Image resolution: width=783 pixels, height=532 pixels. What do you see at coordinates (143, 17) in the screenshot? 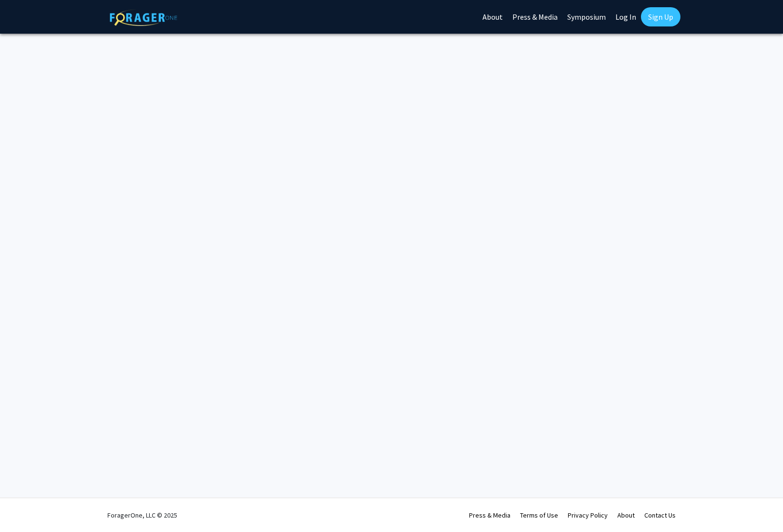
I see `img: ForagerOne Logo` at bounding box center [143, 17].